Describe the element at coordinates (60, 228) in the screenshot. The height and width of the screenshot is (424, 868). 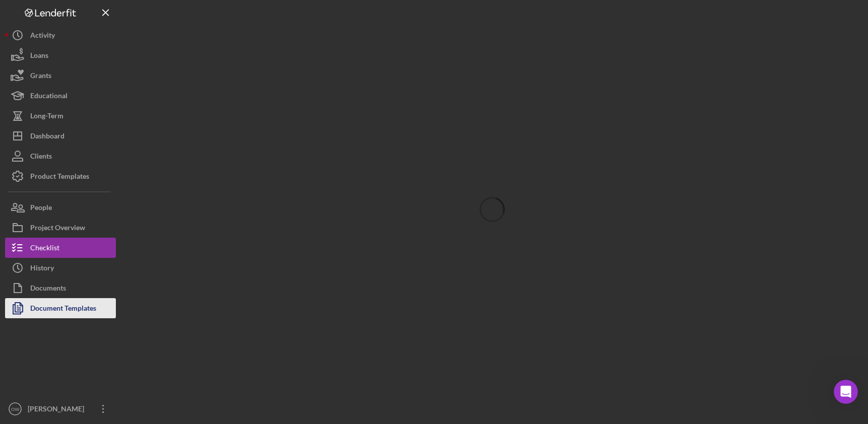
I see `button: Project Overview` at that location.